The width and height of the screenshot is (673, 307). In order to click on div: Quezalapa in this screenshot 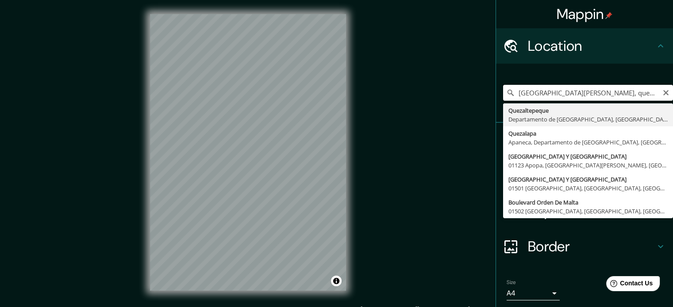, I will do `click(588, 134)`.